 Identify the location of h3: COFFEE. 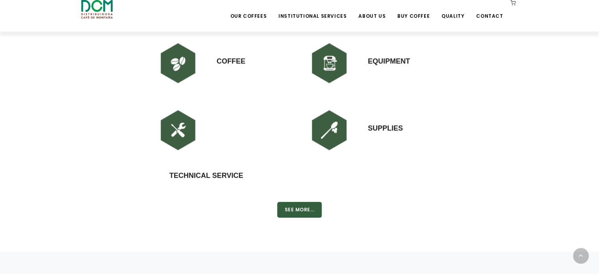
(231, 53).